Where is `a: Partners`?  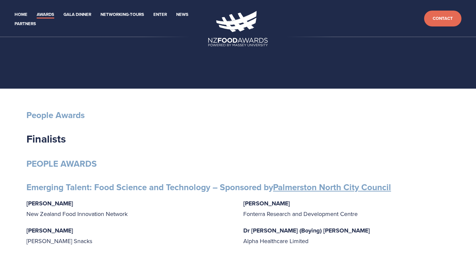 a: Partners is located at coordinates (25, 24).